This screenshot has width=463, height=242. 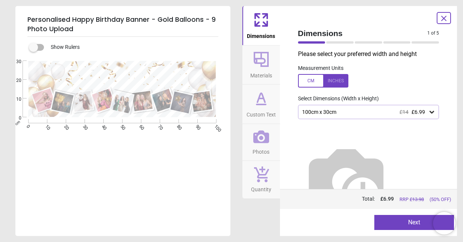 What do you see at coordinates (418, 112) in the screenshot?
I see `span: £6.99` at bounding box center [418, 112].